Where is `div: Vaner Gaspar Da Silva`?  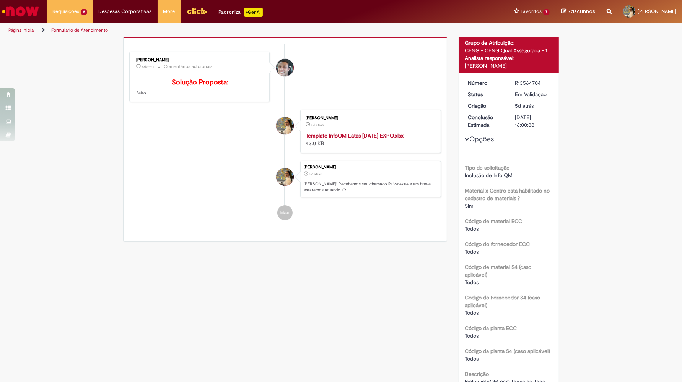 div: Vaner Gaspar Da Silva is located at coordinates (285, 68).